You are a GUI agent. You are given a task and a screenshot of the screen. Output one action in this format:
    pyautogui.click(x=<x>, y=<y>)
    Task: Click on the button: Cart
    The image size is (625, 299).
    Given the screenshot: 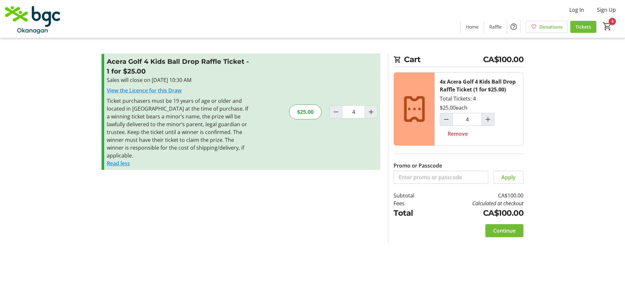 What is the action you would take?
    pyautogui.click(x=608, y=26)
    